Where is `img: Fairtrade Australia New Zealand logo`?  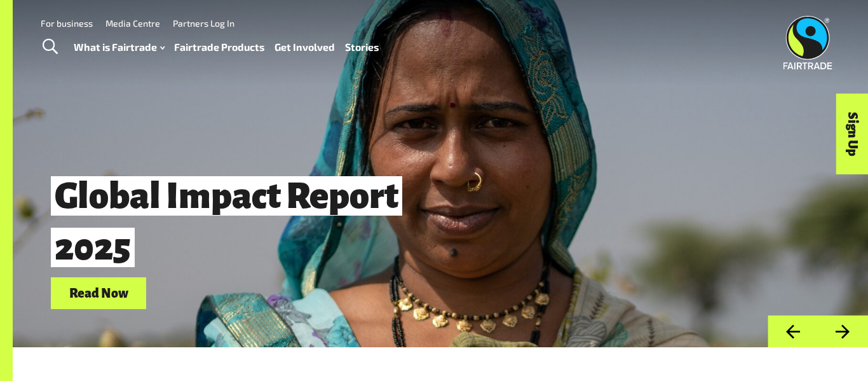 img: Fairtrade Australia New Zealand logo is located at coordinates (808, 43).